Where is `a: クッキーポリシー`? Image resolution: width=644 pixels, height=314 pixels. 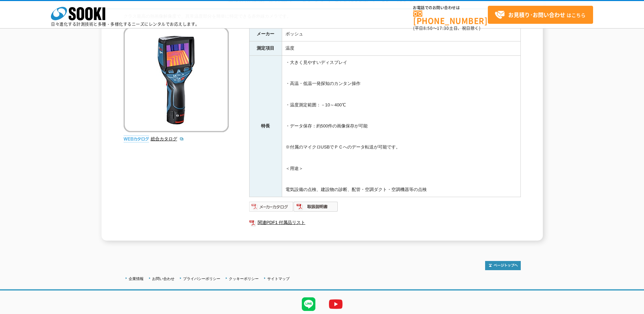
a: クッキーポリシー is located at coordinates (244, 278).